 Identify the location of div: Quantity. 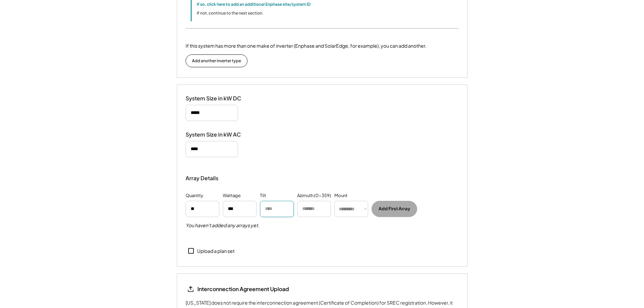
(195, 195).